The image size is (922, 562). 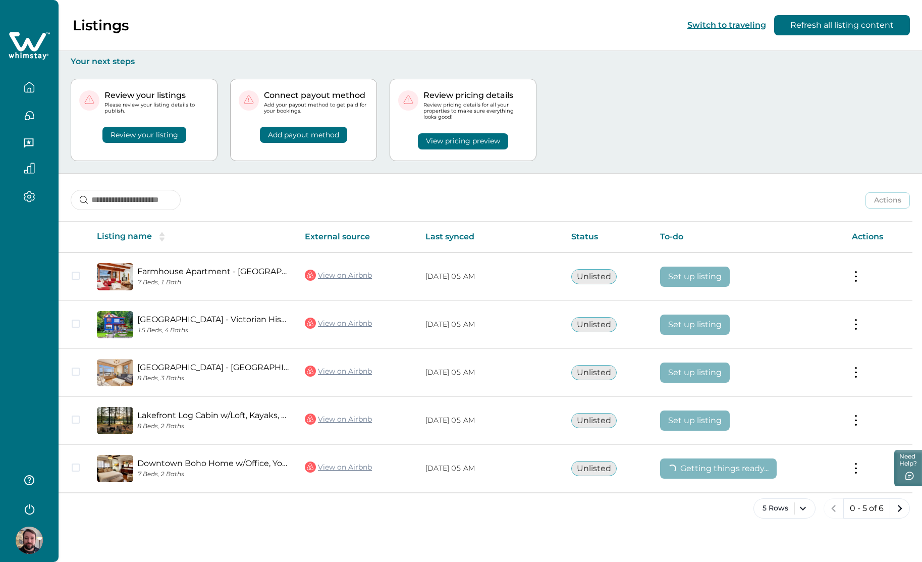 I want to click on img: propertyImage_Farmhouse Apartment - River Road Historic Home, so click(x=115, y=277).